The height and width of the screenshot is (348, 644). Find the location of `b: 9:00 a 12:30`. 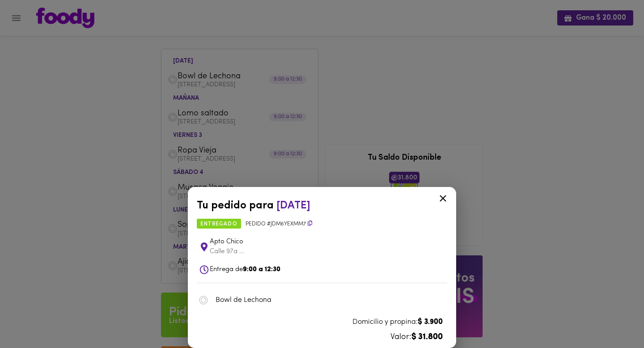

b: 9:00 a 12:30 is located at coordinates (262, 270).